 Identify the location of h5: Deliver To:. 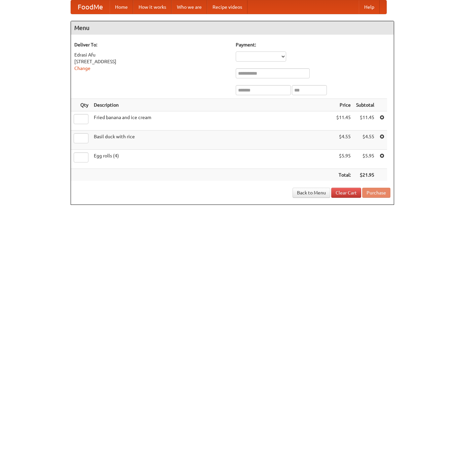
(152, 45).